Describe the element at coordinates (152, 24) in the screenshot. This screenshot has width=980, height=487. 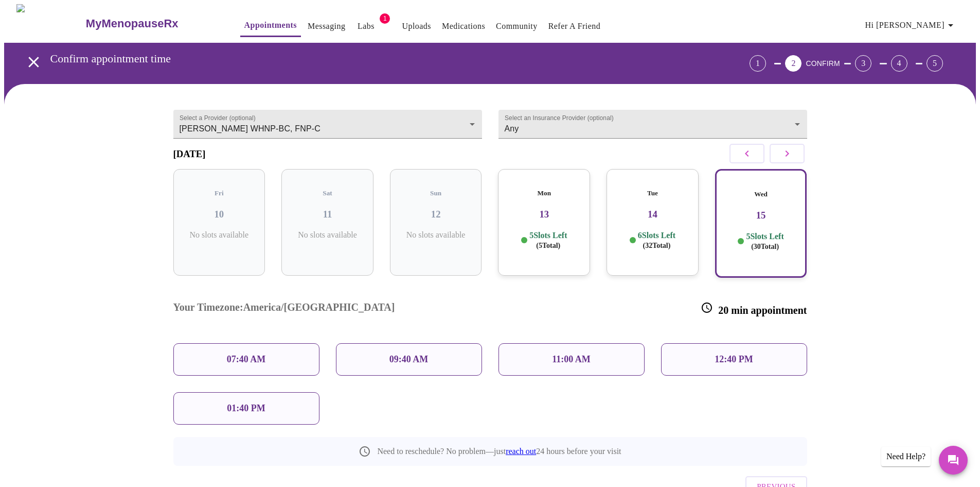
I see `a: MyMenopauseRx` at that location.